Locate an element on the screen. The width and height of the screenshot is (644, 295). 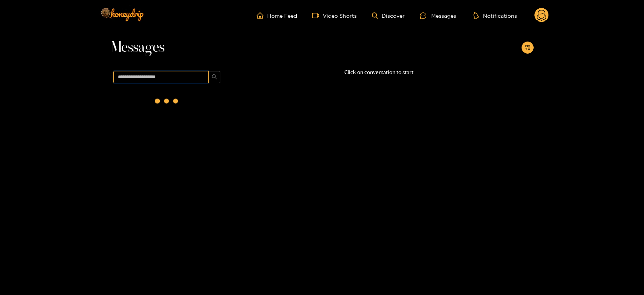
button: appstore-add is located at coordinates (527, 48).